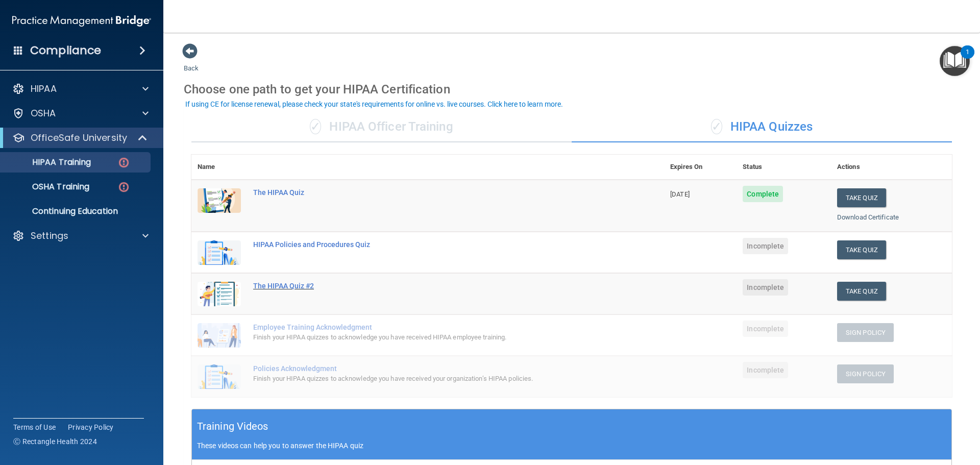 The width and height of the screenshot is (980, 465). What do you see at coordinates (34, 427) in the screenshot?
I see `a: Terms of Use` at bounding box center [34, 427].